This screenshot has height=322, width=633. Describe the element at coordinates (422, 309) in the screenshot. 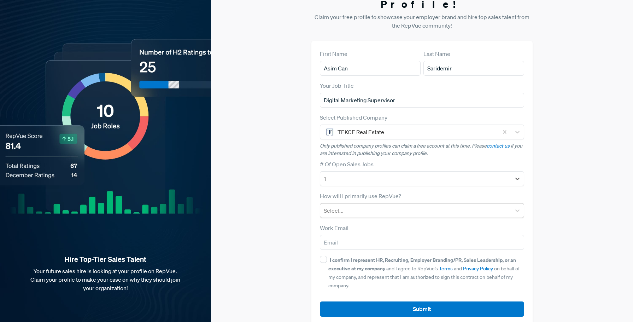

I see `button: Submit` at that location.